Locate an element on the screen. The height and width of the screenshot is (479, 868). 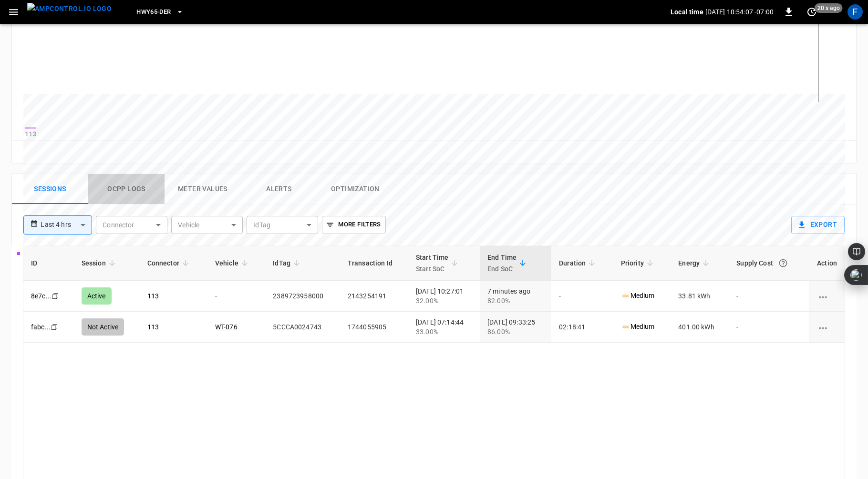
span: 20 s ago is located at coordinates (828, 8).